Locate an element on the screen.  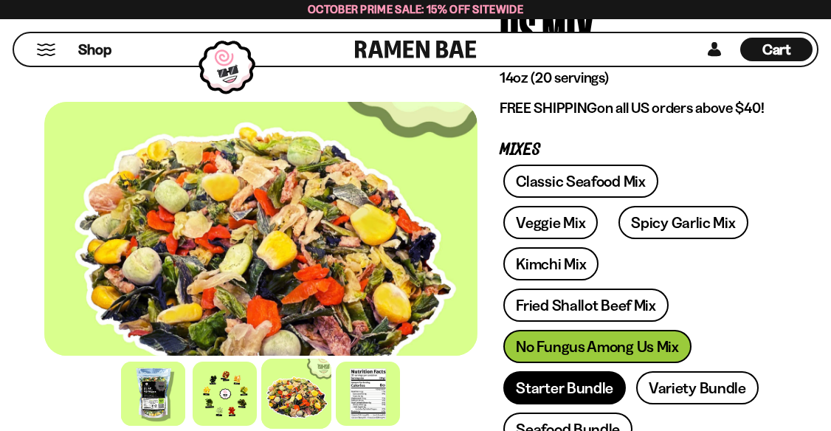
div: Cart is located at coordinates (776, 49).